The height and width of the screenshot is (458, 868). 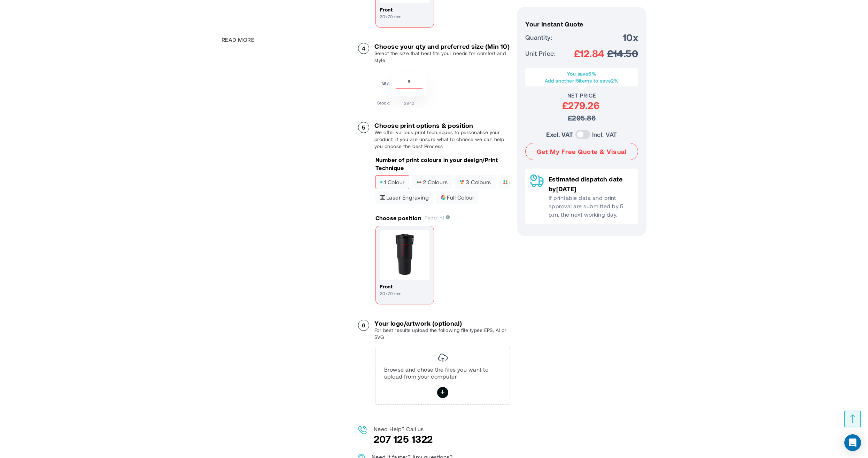 I want to click on div: Net Price, so click(x=581, y=95).